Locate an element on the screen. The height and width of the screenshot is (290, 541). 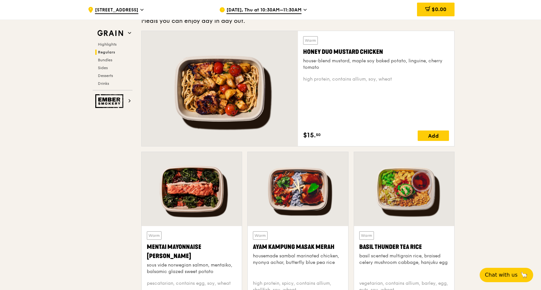
div: Basil Thunder Tea Rice is located at coordinates (404, 247).